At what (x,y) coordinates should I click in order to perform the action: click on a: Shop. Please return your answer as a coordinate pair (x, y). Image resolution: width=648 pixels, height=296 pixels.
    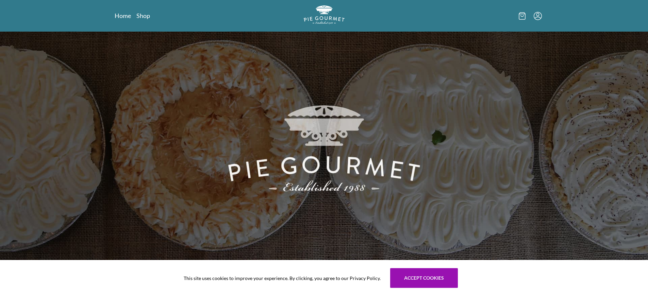
    Looking at the image, I should click on (143, 16).